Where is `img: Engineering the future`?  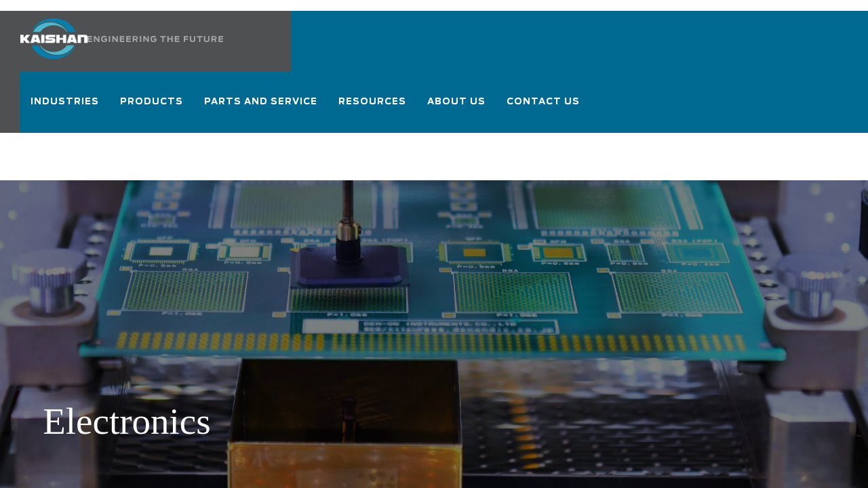
img: Engineering the future is located at coordinates (155, 39).